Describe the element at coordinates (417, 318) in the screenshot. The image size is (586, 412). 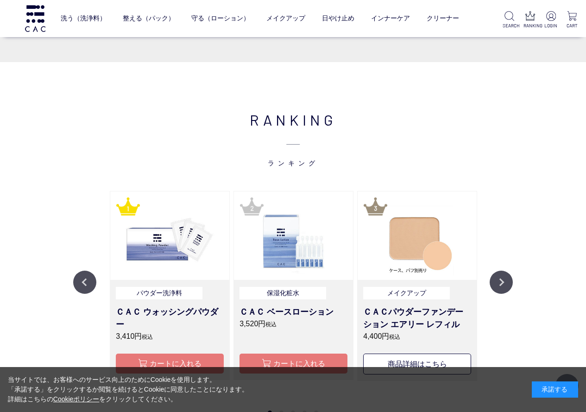
I see `h3: ＣＡＣパウダーファンデーション エアリー レフィル` at that location.